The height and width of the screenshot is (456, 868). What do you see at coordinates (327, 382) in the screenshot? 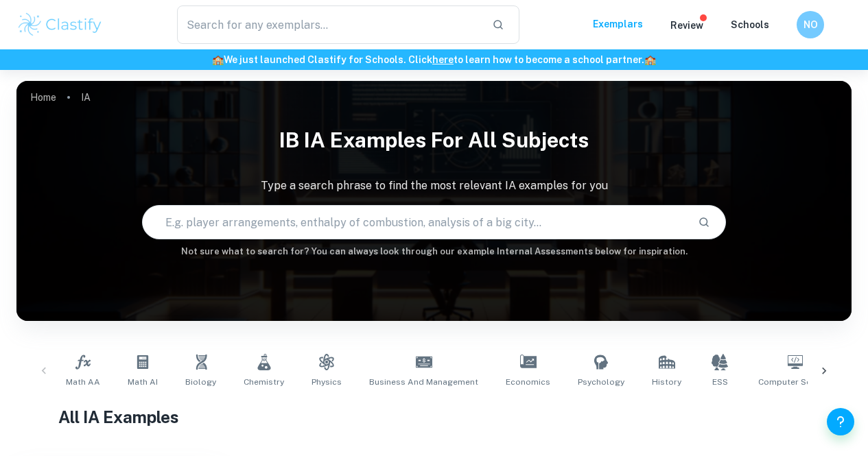
I see `span: Physics` at bounding box center [327, 382].